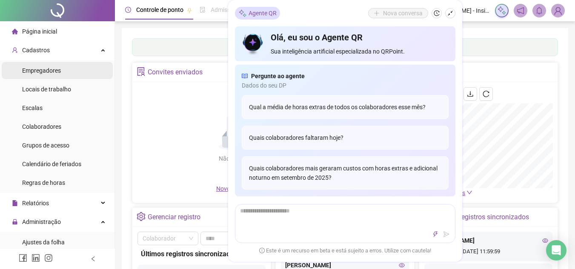 This screenshot has height=269, width=575. What do you see at coordinates (237, 159) in the screenshot?
I see `div: Não há dados` at bounding box center [237, 159].